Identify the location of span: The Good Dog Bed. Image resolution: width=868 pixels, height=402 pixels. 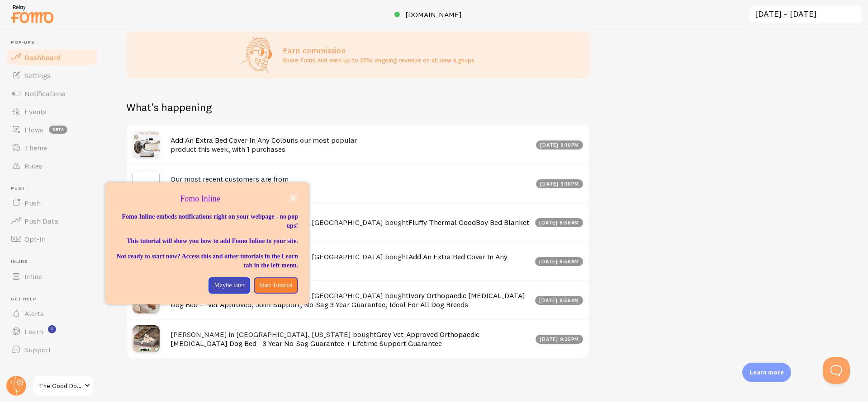
(60, 386).